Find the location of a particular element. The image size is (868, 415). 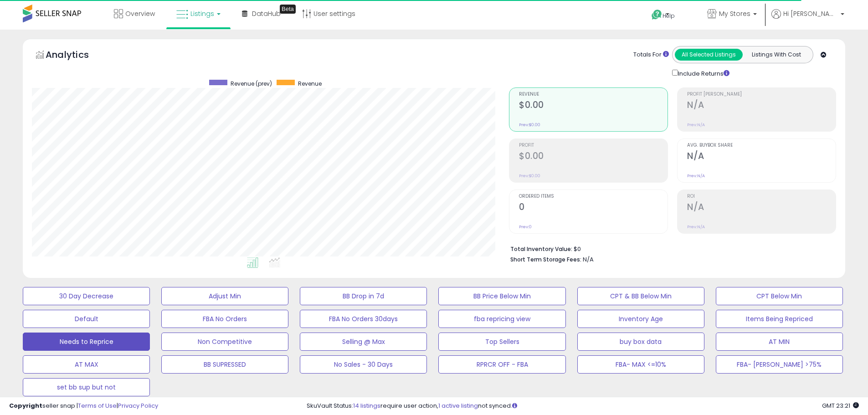

button: set bb sup but not is located at coordinates (86, 387).